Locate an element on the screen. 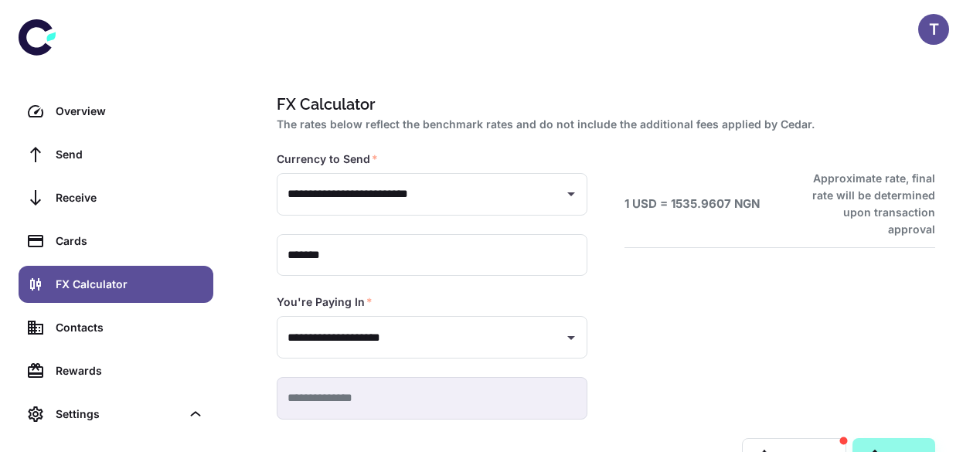 The width and height of the screenshot is (980, 452). a: Contacts is located at coordinates (116, 327).